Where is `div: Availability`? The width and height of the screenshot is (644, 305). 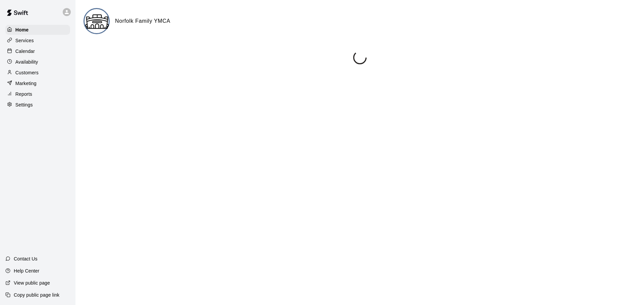 div: Availability is located at coordinates (38, 62).